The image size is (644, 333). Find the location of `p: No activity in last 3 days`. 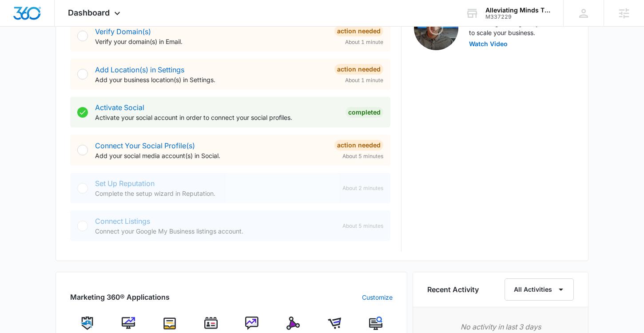

p: No activity in last 3 days is located at coordinates (501, 327).